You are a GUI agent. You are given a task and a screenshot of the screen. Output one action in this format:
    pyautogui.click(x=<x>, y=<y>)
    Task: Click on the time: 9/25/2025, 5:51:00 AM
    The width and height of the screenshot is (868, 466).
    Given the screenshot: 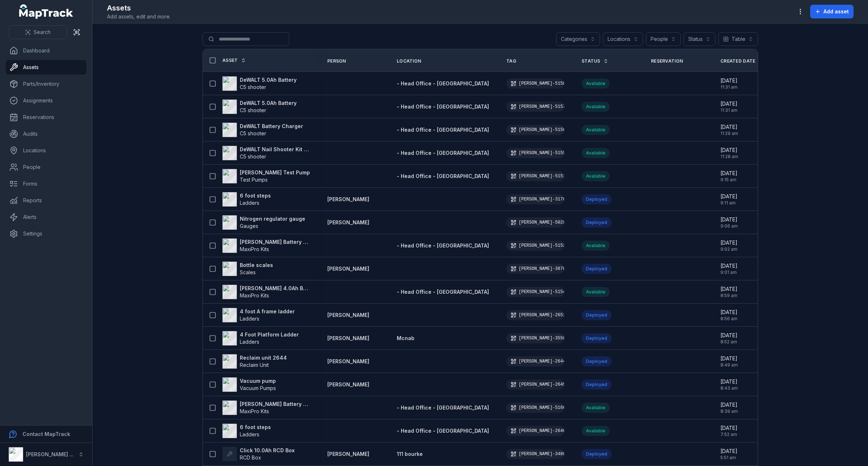 What is the action you would take?
    pyautogui.click(x=729, y=455)
    